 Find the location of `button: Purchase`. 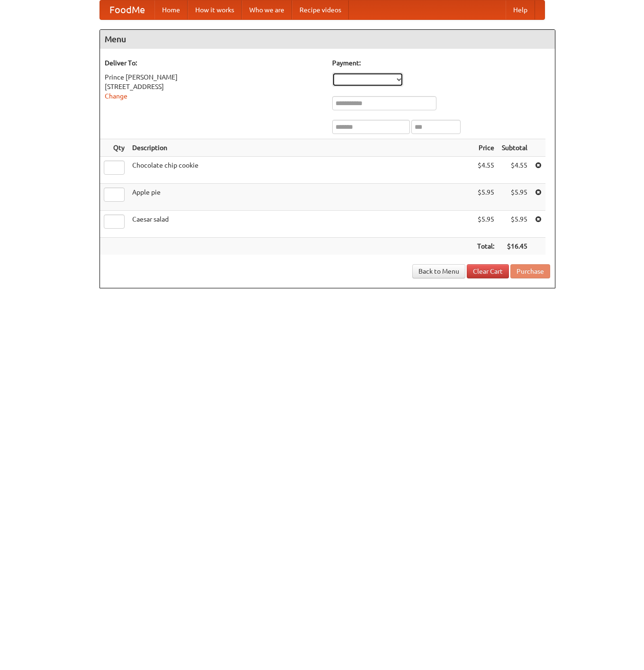

button: Purchase is located at coordinates (530, 271).